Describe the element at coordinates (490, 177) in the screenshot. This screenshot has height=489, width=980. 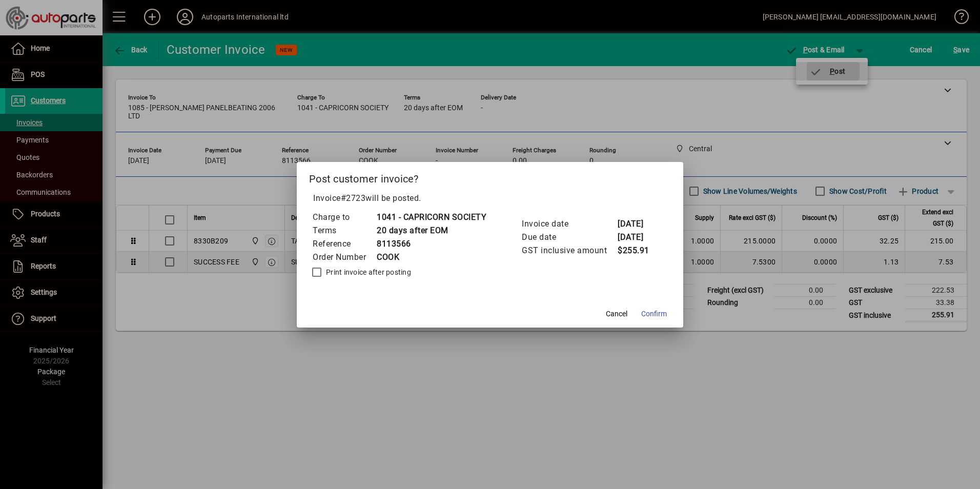
I see `h2: Post customer invoice?` at that location.